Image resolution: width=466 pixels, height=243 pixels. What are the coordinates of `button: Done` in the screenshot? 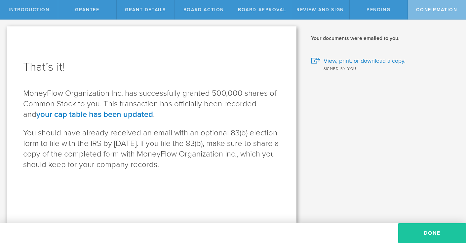 It's located at (432, 234).